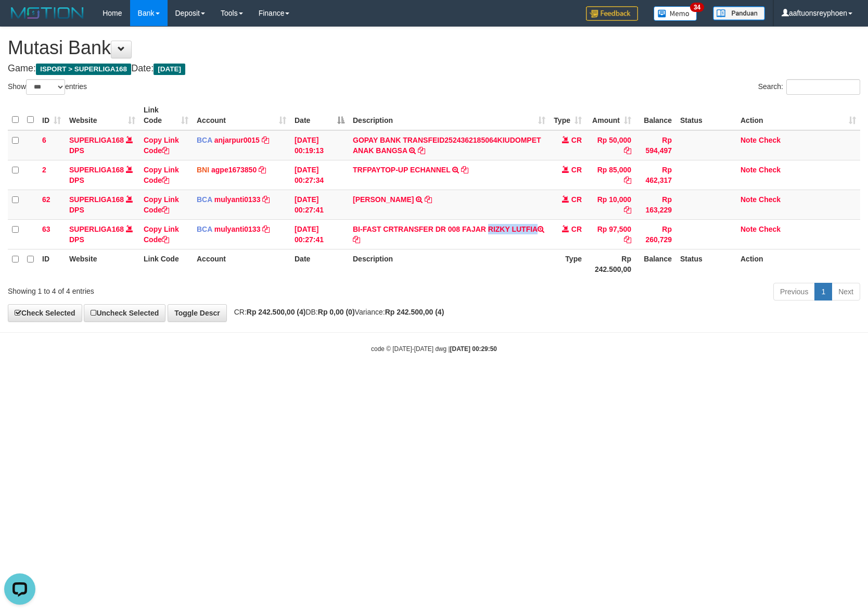  What do you see at coordinates (337, 312) in the screenshot?
I see `span: CR: DB: Variance:` at bounding box center [337, 312].